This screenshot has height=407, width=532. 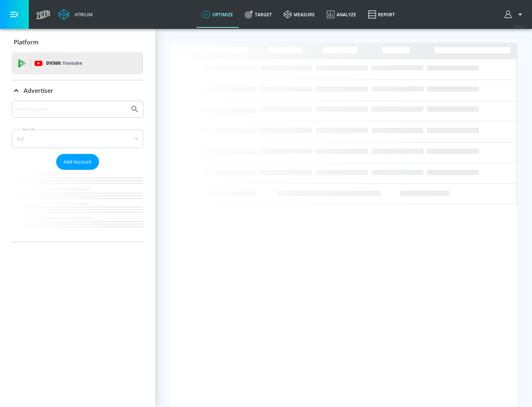 I want to click on div: Platform, so click(x=78, y=42).